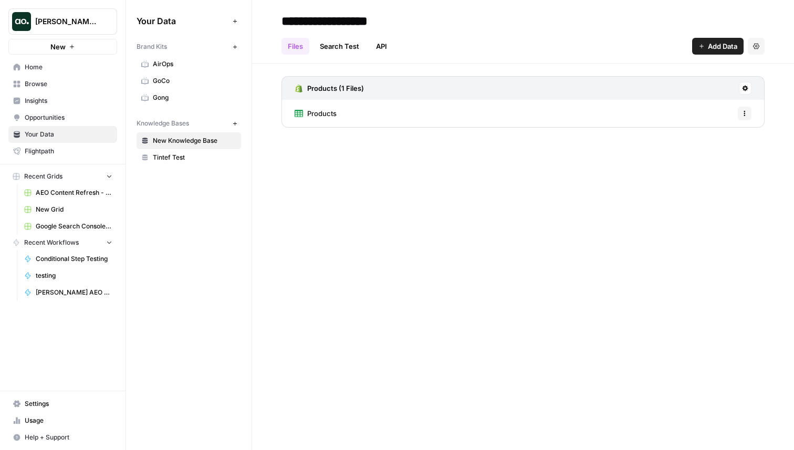 The image size is (794, 450). Describe the element at coordinates (189, 158) in the screenshot. I see `a: Tintef Test` at that location.